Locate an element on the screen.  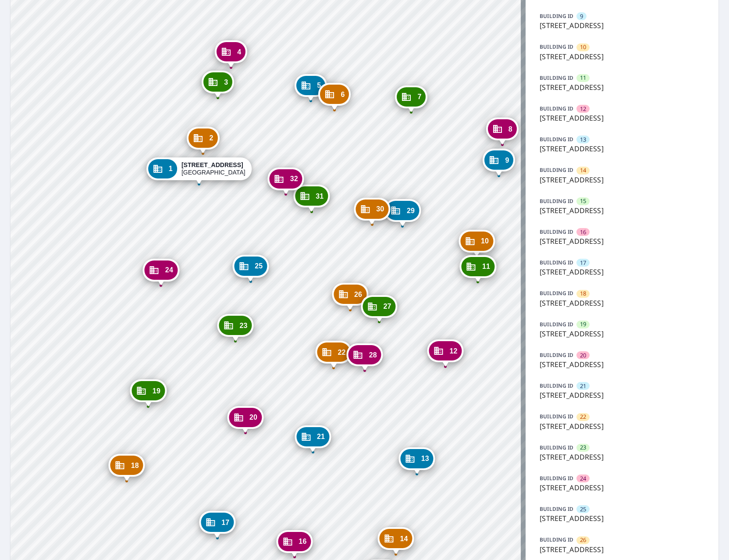
span: 28 is located at coordinates (373, 355).